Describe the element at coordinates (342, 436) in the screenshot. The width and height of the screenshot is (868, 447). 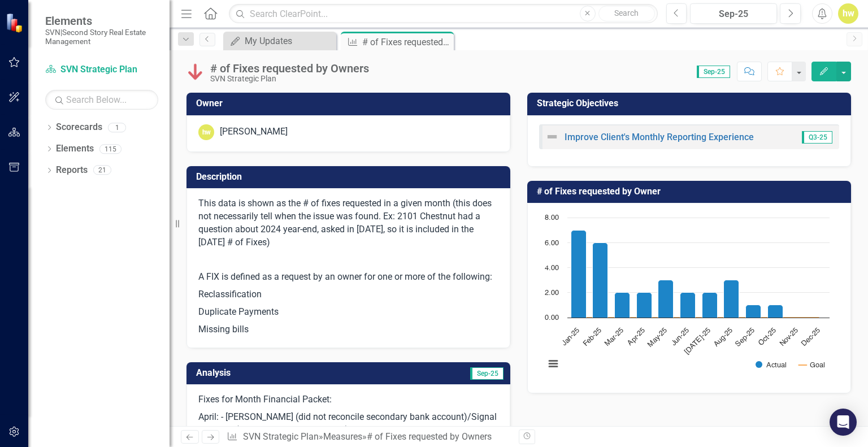
I see `a: Measures` at that location.